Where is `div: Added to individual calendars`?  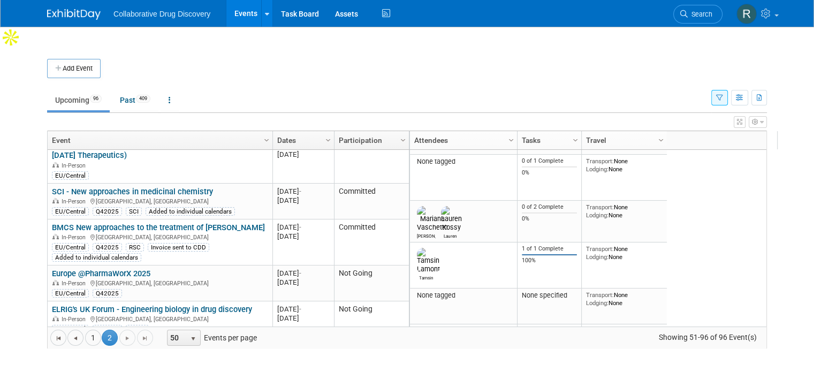 div: Added to individual calendars is located at coordinates (190, 211).